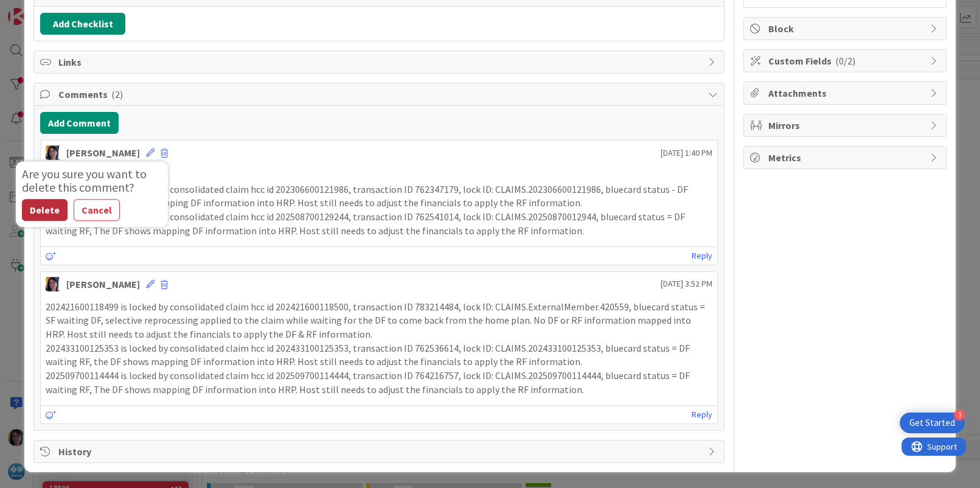 The height and width of the screenshot is (488, 980). I want to click on span: Support, so click(40, 9).